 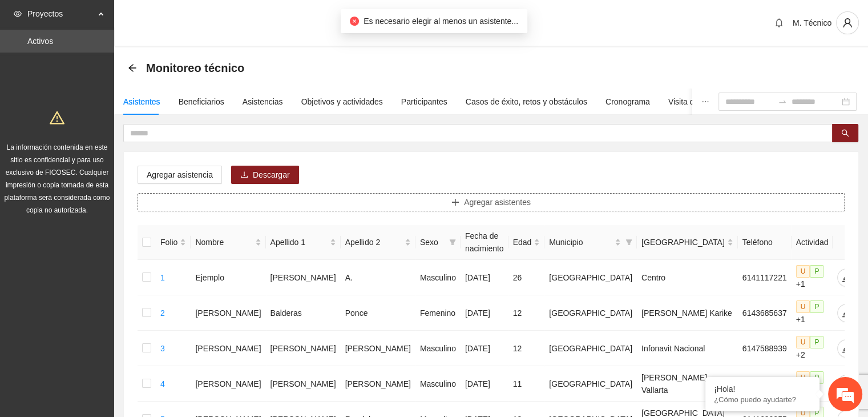 What do you see at coordinates (812, 348) in the screenshot?
I see `td: +2` at bounding box center [812, 348].